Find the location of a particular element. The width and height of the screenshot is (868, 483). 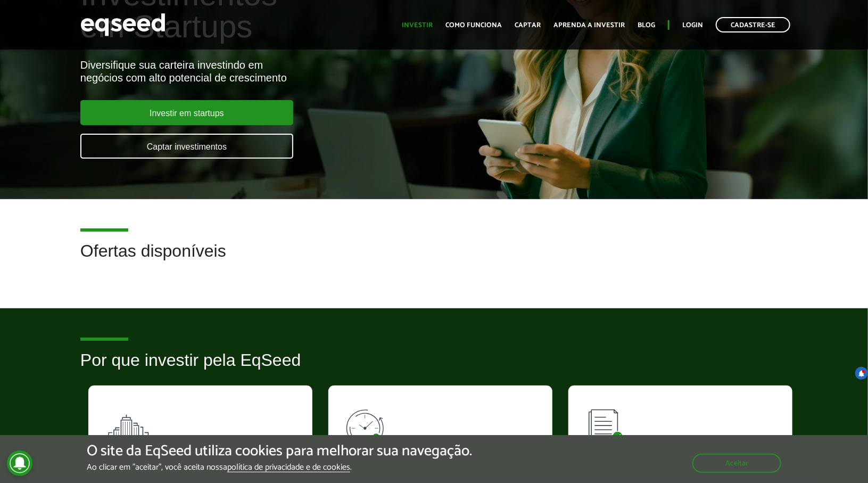

p: Ao clicar em "aceitar", você aceita nossa . is located at coordinates (280, 467).